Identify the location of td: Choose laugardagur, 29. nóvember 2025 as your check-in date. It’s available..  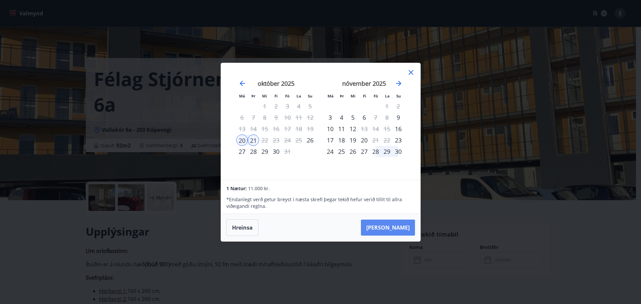
(387, 152).